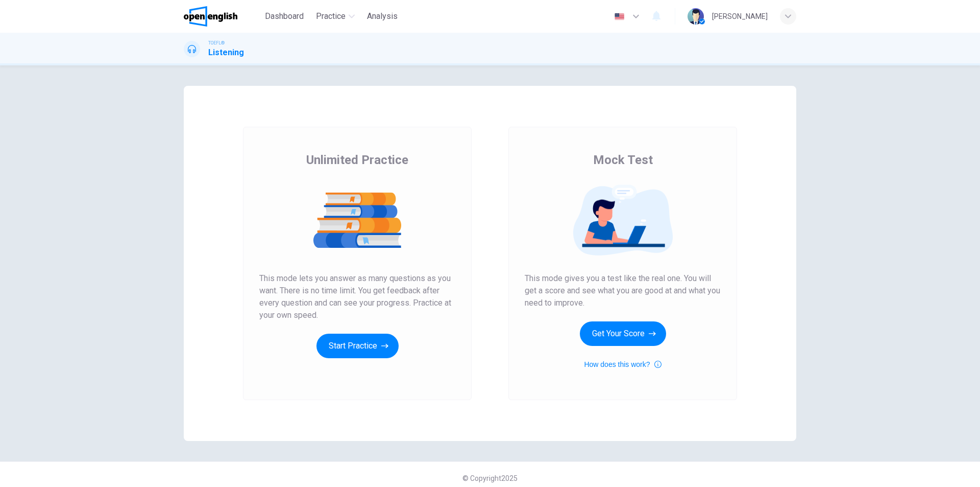 This screenshot has height=487, width=980. What do you see at coordinates (284, 17) in the screenshot?
I see `a: Dashboard` at bounding box center [284, 17].